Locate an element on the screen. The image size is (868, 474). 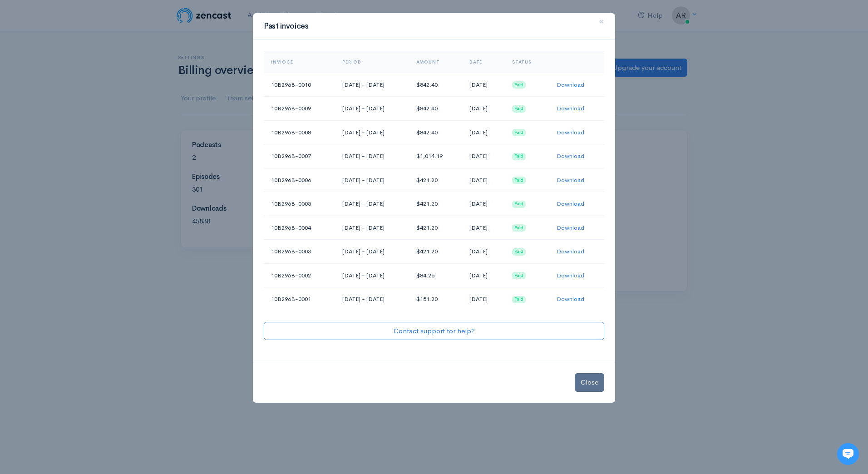
th: Invioce is located at coordinates (299, 62).